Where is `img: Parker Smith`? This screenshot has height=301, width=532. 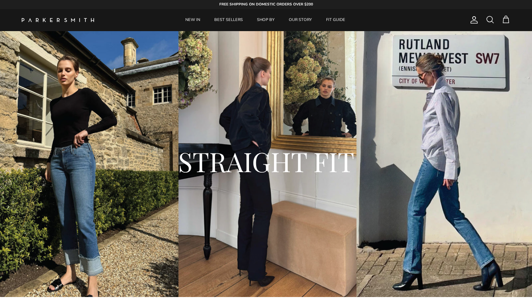 img: Parker Smith is located at coordinates (58, 20).